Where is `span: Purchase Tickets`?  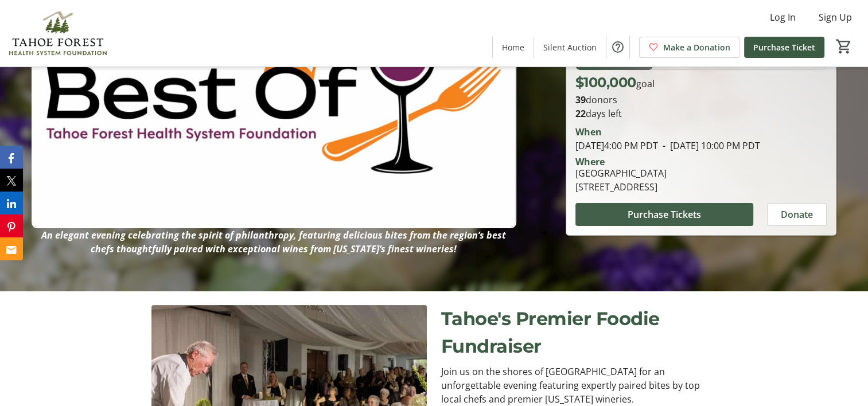 span: Purchase Tickets is located at coordinates (664, 214).